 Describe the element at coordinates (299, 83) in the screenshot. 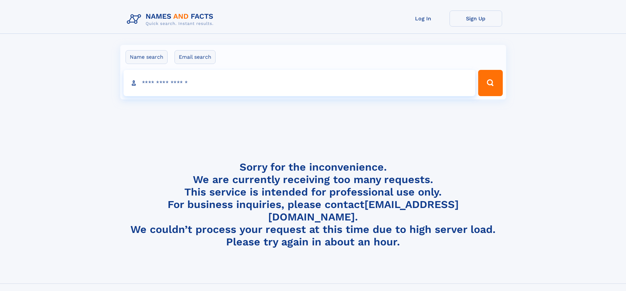

I see `input: search input` at that location.